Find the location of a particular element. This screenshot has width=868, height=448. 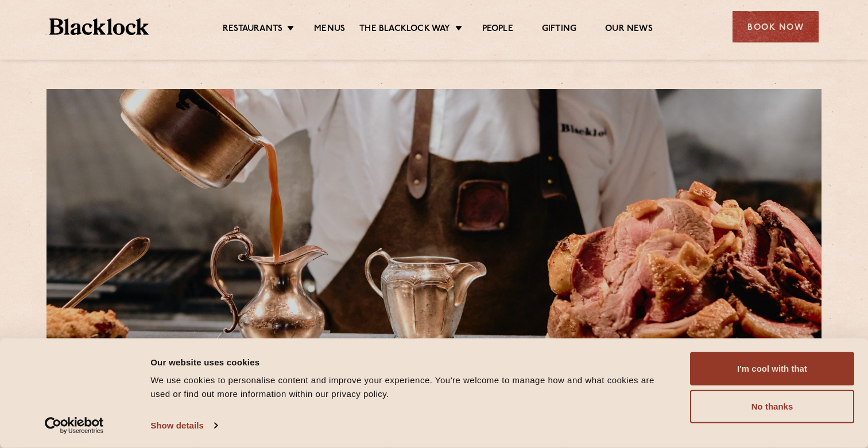

img: BL_Textured_Logo-footer-cropped.svg is located at coordinates (99, 26).